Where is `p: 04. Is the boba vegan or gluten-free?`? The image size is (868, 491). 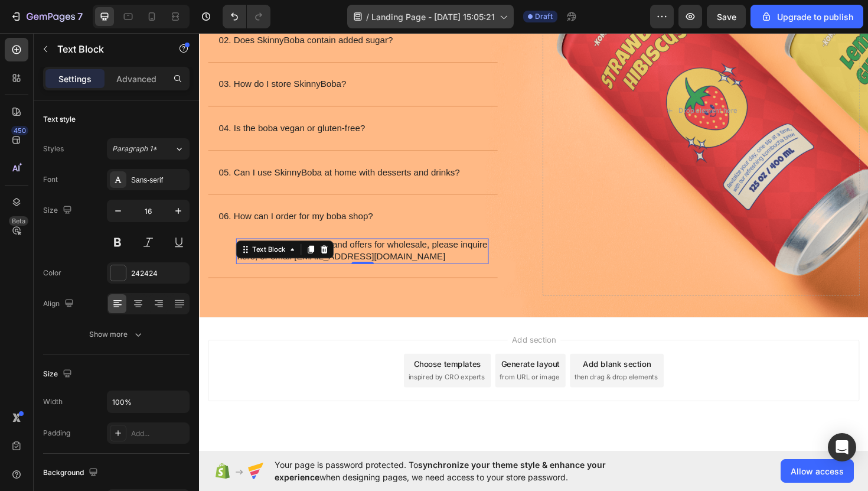
p: 04. Is the boba vegan or gluten-free? is located at coordinates (98, 103).